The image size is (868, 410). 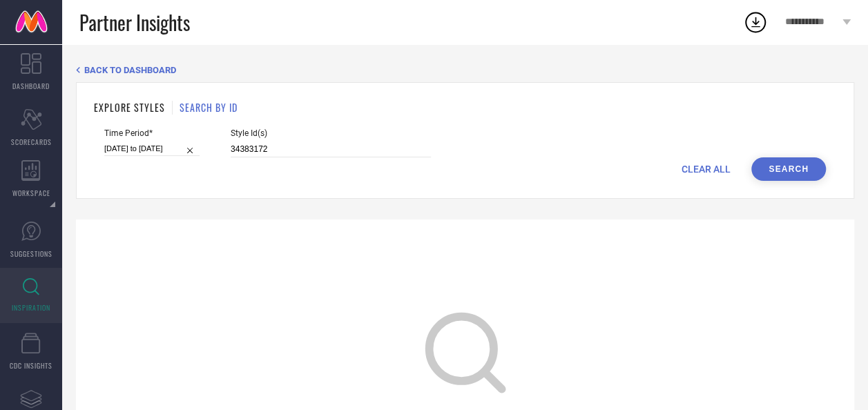 I want to click on button: Search, so click(x=788, y=169).